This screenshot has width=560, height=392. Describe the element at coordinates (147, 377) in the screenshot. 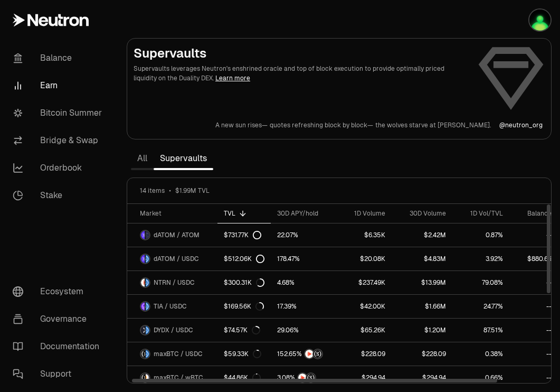

I see `img: wBTC Logo` at that location.